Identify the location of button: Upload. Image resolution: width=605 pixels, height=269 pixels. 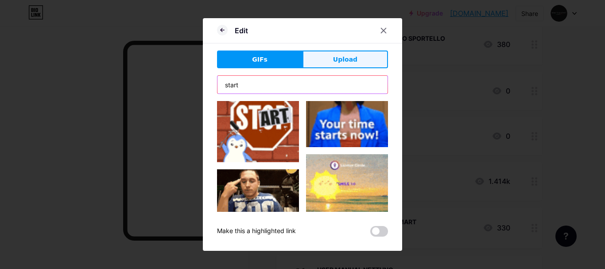
(345, 59).